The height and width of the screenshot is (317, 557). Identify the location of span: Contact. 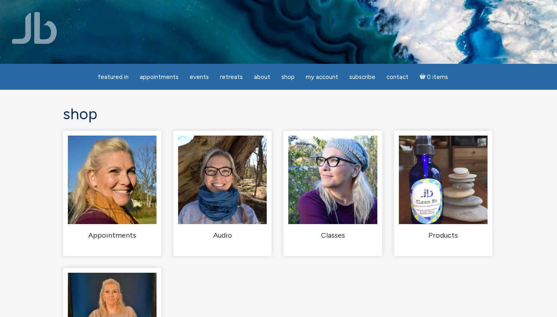
(397, 77).